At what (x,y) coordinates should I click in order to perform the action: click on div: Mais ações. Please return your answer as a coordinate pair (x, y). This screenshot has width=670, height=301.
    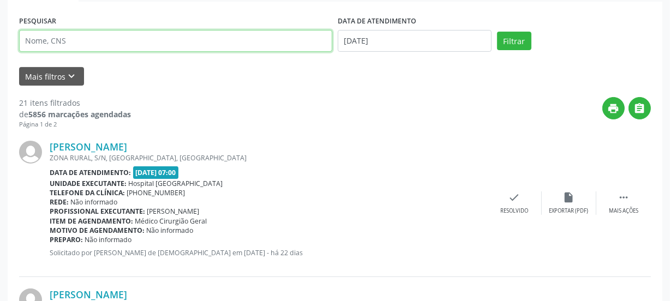
    Looking at the image, I should click on (624, 211).